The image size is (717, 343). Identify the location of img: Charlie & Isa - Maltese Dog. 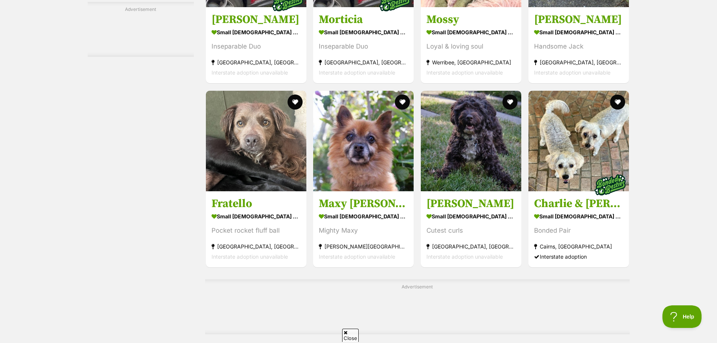
(579, 141).